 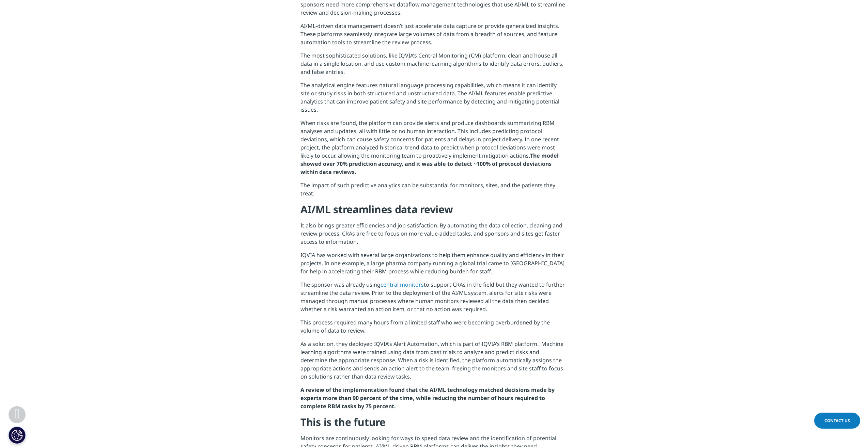 What do you see at coordinates (428, 398) in the screenshot?
I see `strong: A review of the implementation found that the AI/ML technology matched decisions made by experts ...` at bounding box center [428, 398].